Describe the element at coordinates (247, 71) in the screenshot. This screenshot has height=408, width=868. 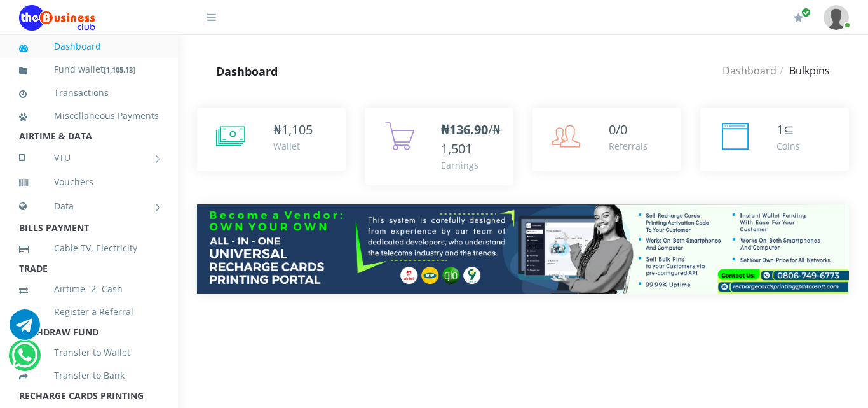
I see `strong: Dashboard` at that location.